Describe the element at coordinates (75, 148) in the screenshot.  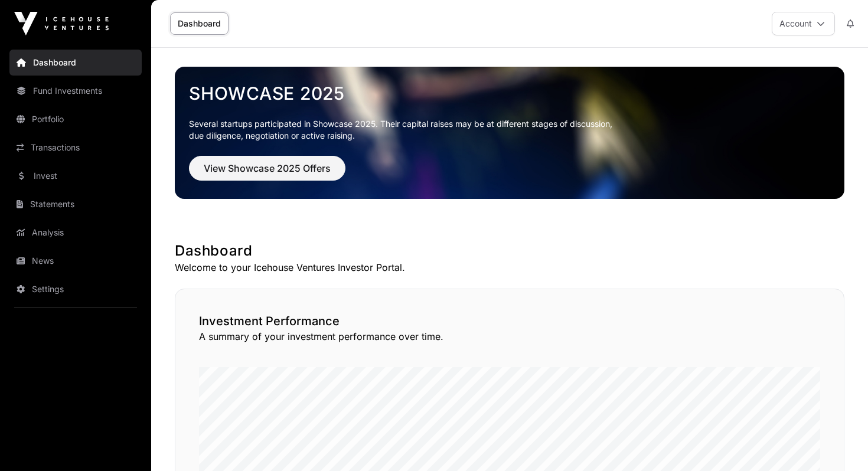
I see `a: Transactions` at that location.